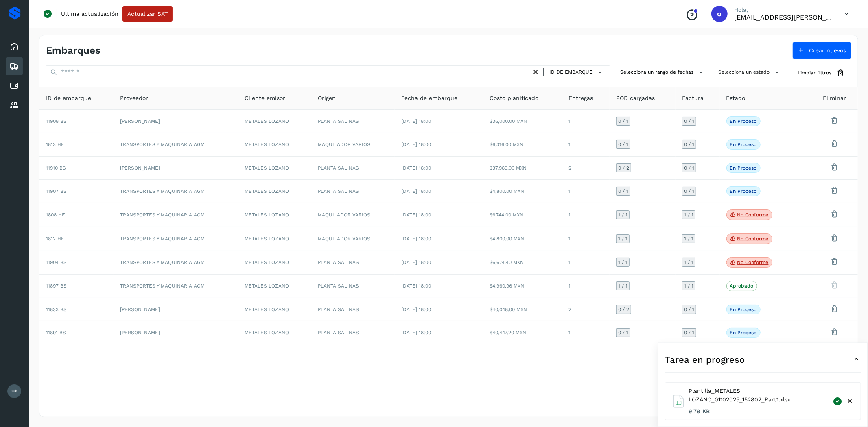  What do you see at coordinates (783, 17) in the screenshot?
I see `p: ops.lozano@solvento.mx` at bounding box center [783, 17].